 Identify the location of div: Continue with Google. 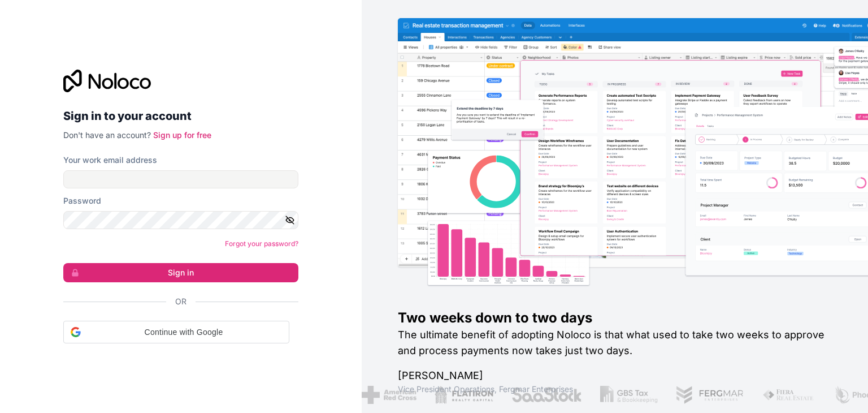
(176, 332).